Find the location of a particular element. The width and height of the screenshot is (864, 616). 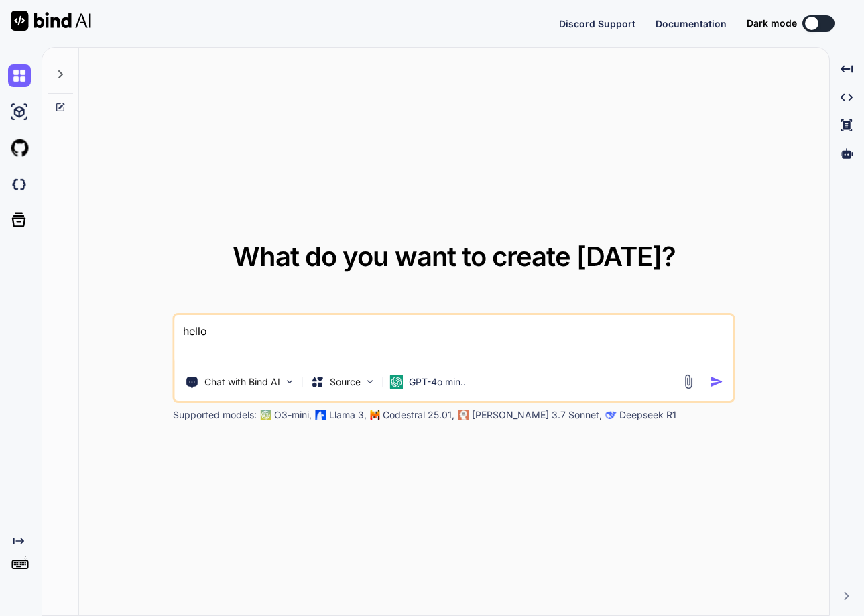

img: darkCloudIdeIcon is located at coordinates (19, 184).